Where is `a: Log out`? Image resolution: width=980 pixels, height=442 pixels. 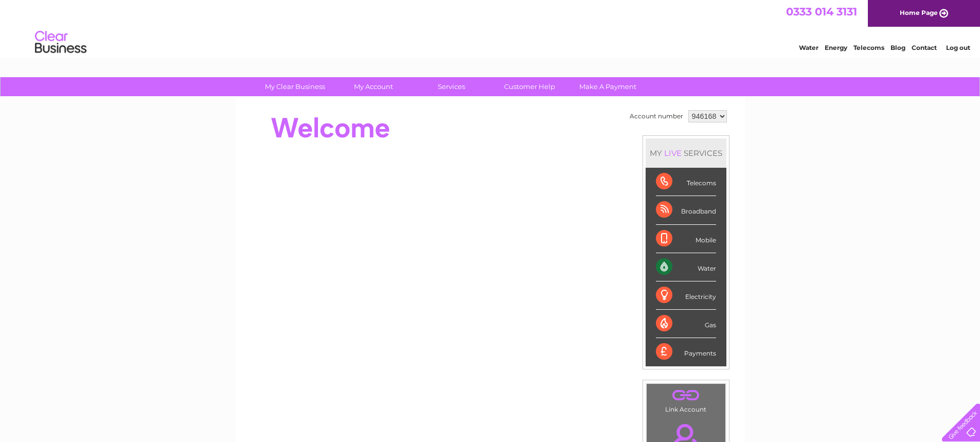 a: Log out is located at coordinates (958, 47).